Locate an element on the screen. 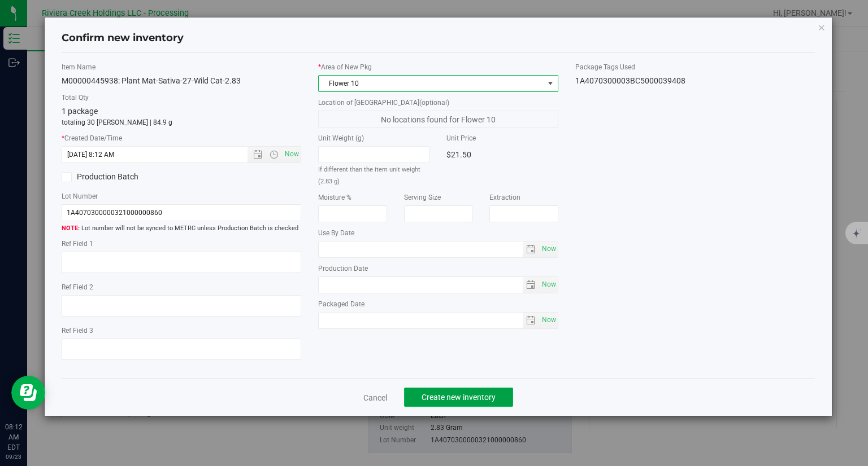 Image resolution: width=868 pixels, height=466 pixels. span: Lot number will not be synced to METRC unless Production Batch is checked is located at coordinates (182, 228).